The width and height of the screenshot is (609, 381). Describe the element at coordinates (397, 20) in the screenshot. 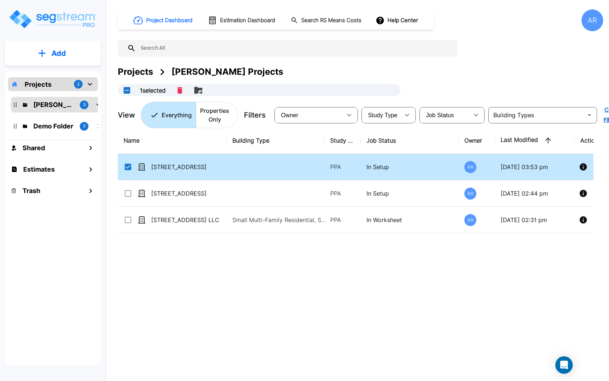

I see `button: Help Center` at that location.